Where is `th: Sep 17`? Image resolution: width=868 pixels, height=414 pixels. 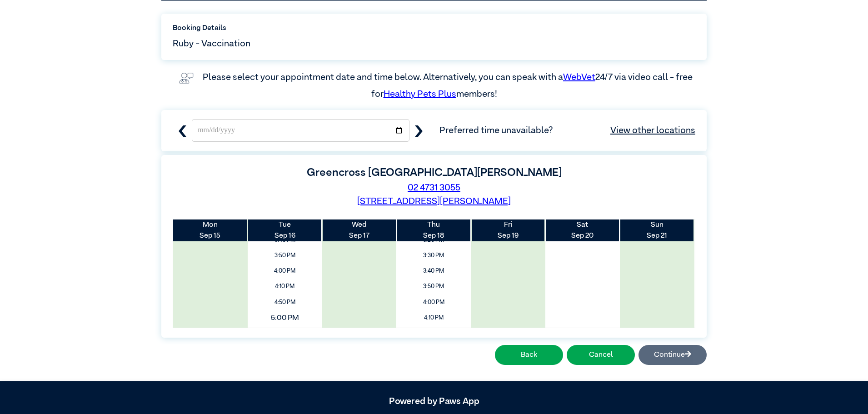
th: Sep 17 is located at coordinates (359, 230).